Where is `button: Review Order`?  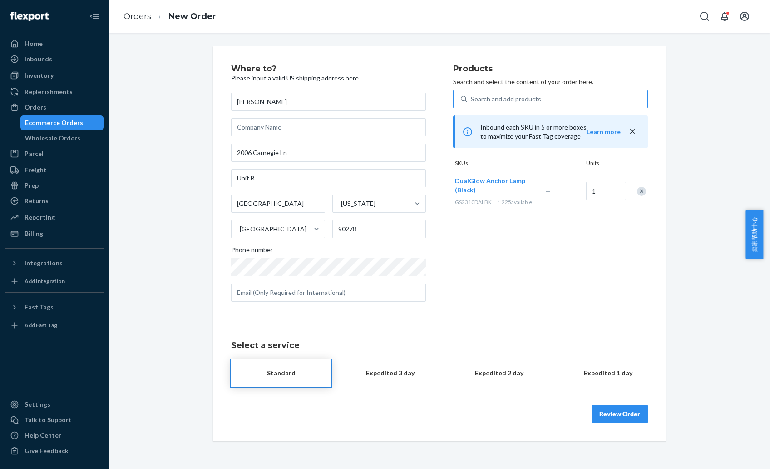
button: Review Order is located at coordinates (620, 414).